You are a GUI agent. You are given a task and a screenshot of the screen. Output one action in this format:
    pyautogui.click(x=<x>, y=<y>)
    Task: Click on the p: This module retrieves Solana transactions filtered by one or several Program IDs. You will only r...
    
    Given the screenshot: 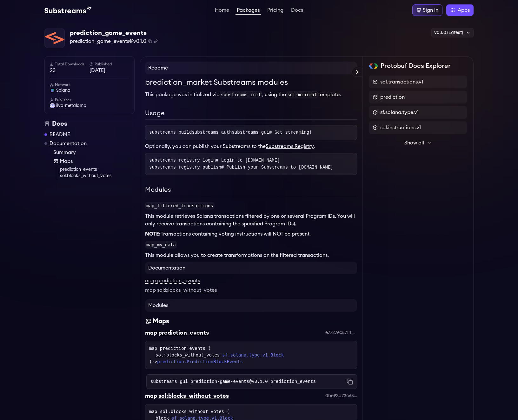 What is the action you would take?
    pyautogui.click(x=251, y=220)
    